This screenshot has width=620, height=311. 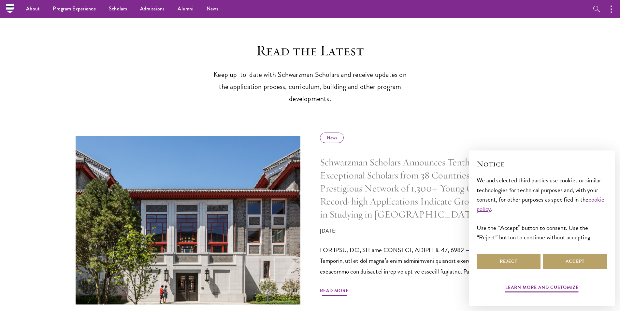 I want to click on span: Read More, so click(x=334, y=291).